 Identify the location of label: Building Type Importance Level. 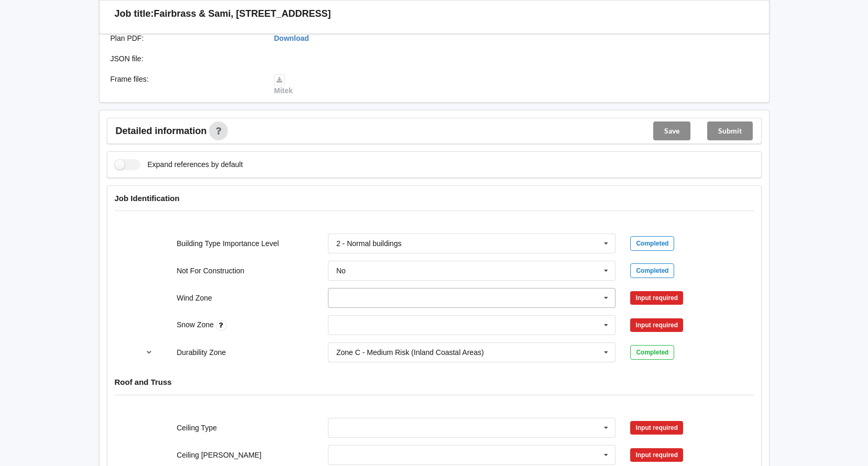
(228, 243).